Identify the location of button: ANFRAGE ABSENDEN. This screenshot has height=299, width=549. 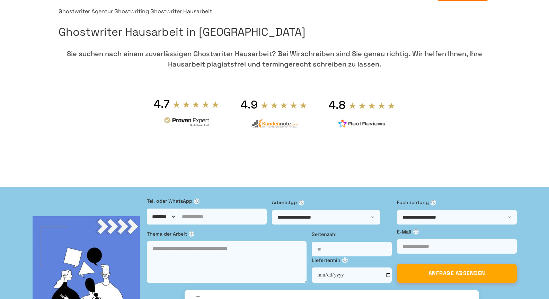
(457, 273).